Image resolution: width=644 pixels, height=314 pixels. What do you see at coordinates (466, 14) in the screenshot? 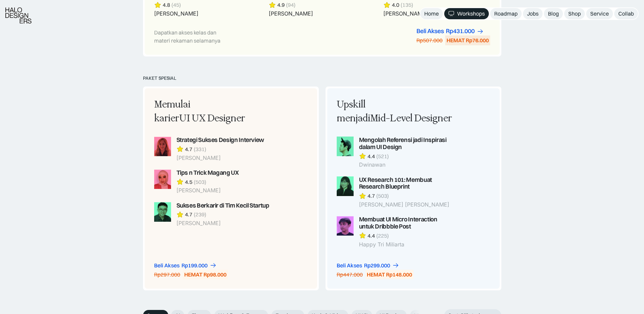
I see `a: Workshops` at bounding box center [466, 14].